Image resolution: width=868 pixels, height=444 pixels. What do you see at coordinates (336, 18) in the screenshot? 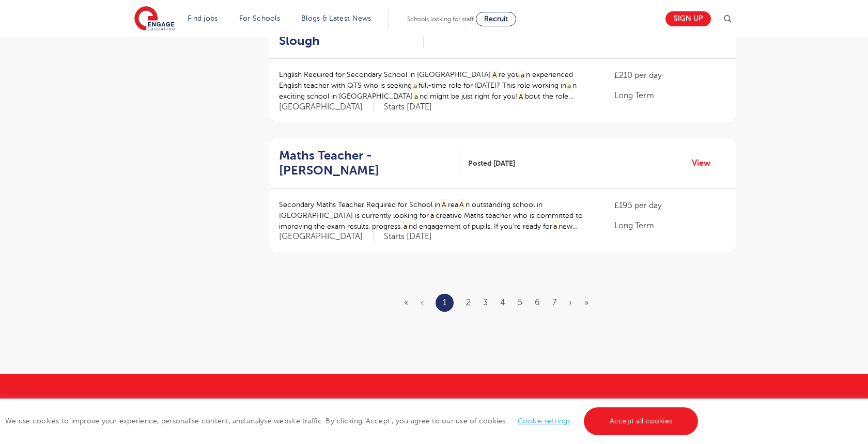
I see `a: Blogs & Latest News` at bounding box center [336, 18].